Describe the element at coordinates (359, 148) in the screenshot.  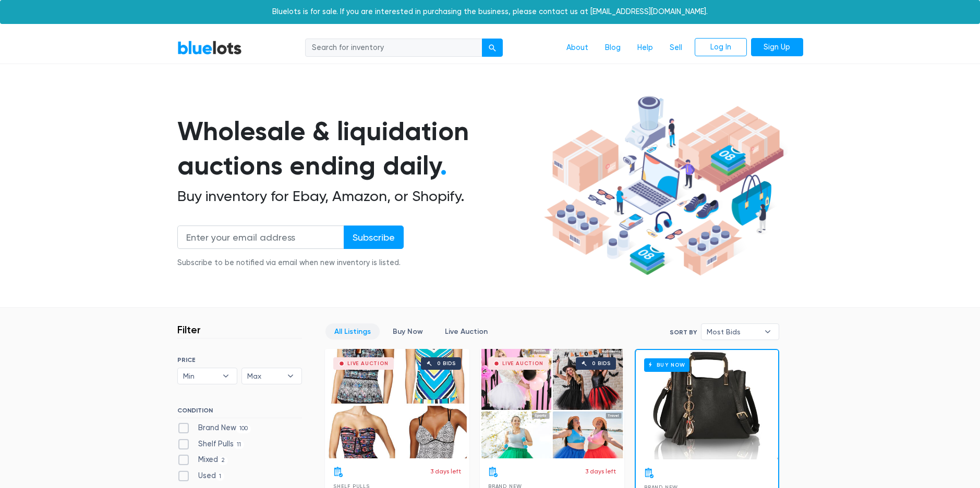
I see `h1: Wholesale & liquidation auctions ending daily` at that location.